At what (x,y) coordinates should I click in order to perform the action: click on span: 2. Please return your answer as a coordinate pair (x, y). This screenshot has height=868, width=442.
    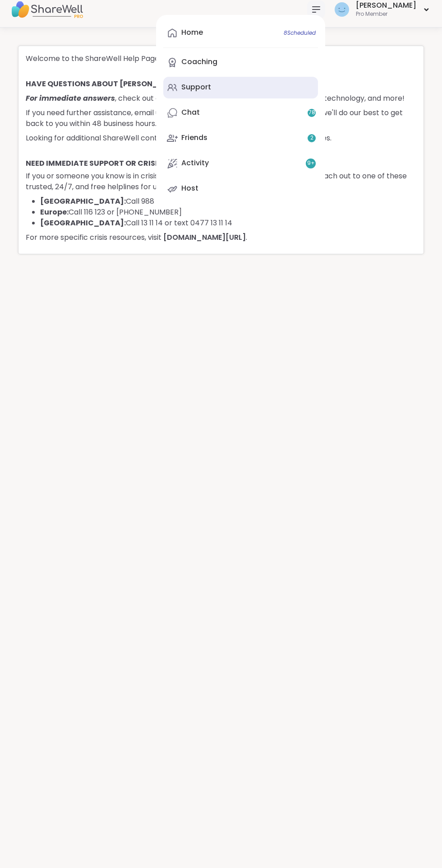
    Looking at the image, I should click on (311, 137).